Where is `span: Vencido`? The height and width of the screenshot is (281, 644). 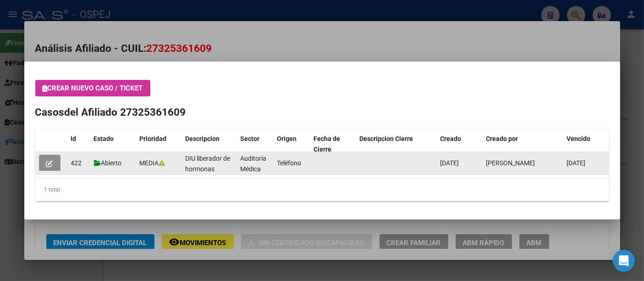 span: Vencido is located at coordinates (579, 138).